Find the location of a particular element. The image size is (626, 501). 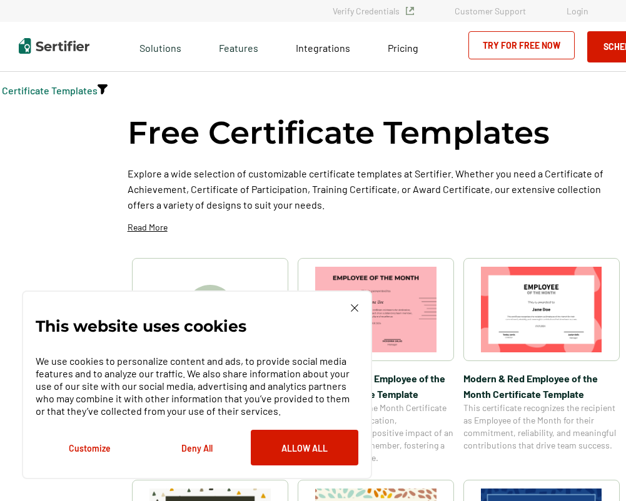

span: Features is located at coordinates (238, 46).